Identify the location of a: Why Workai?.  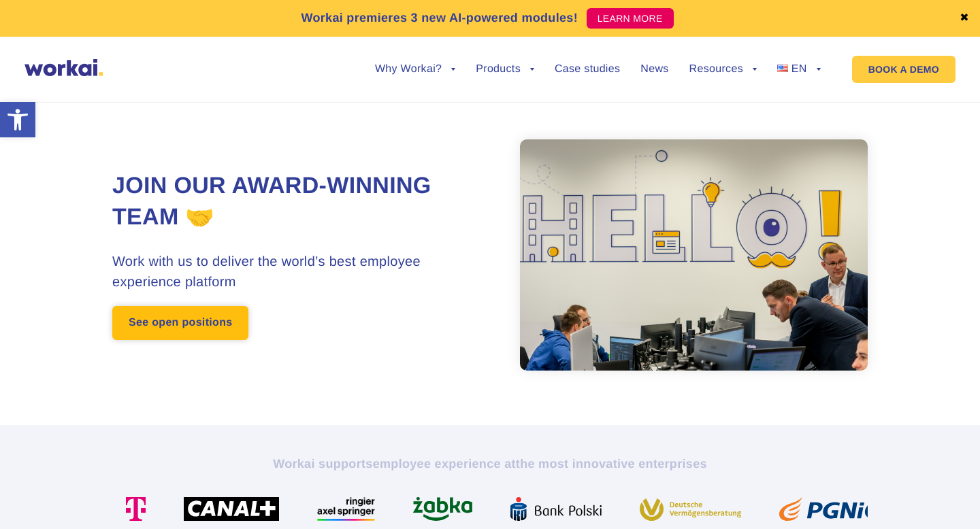
(415, 69).